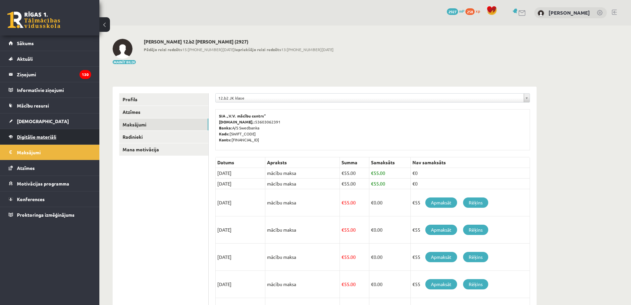 Image resolution: width=631 pixels, height=305 pixels. What do you see at coordinates (33, 105) in the screenshot?
I see `span: Mācību resursi` at bounding box center [33, 105].